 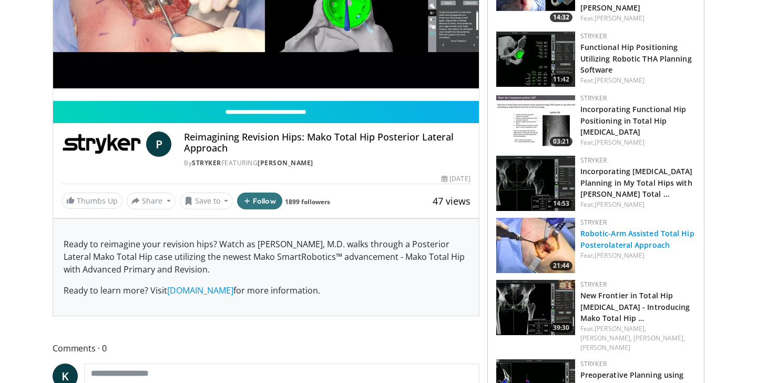 What do you see at coordinates (536, 245) in the screenshot?
I see `a: 21:44` at bounding box center [536, 245].